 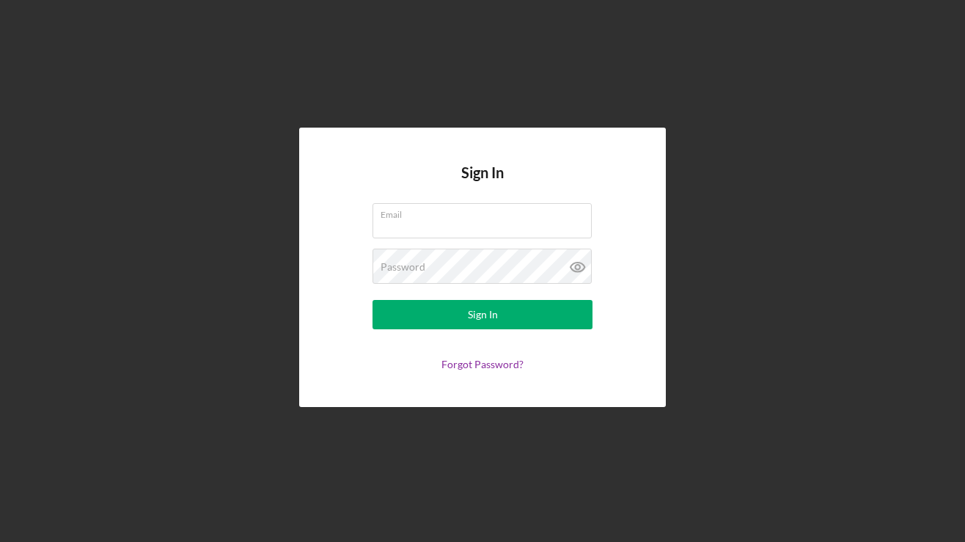 What do you see at coordinates (483, 364) in the screenshot?
I see `a: Forgot Password?` at bounding box center [483, 364].